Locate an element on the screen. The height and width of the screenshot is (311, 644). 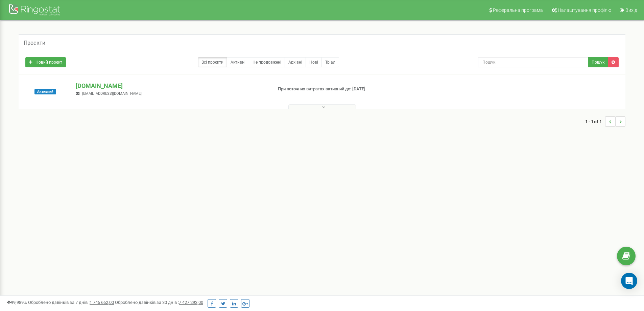
span: Оброблено дзвінків за 30 днів : is located at coordinates (159, 302).